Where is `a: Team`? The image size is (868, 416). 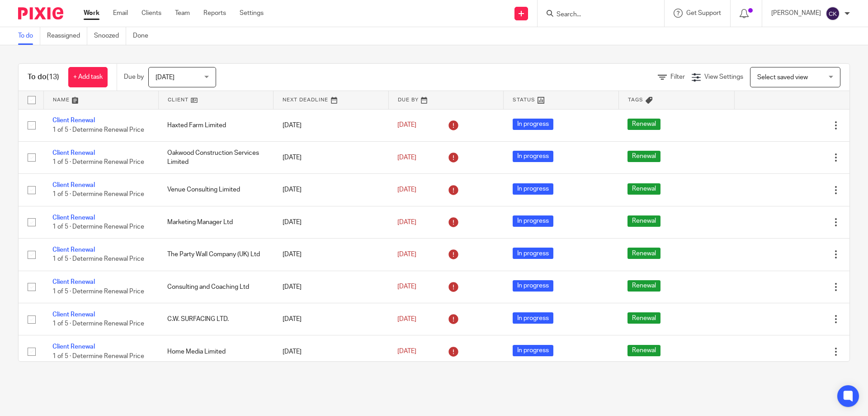
a: Team is located at coordinates (182, 13).